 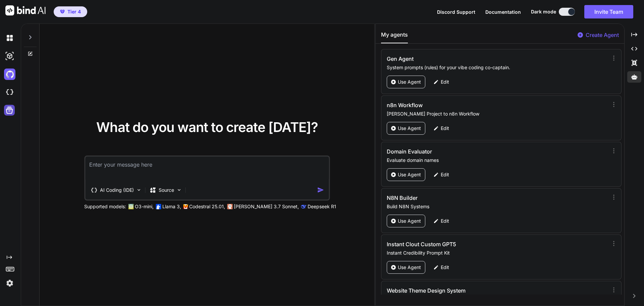 I want to click on button: Discord Support, so click(x=456, y=12).